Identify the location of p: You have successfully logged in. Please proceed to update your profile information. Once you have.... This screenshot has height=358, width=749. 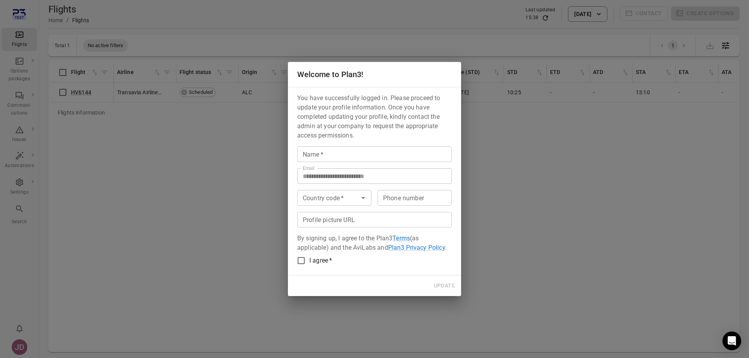
(374, 117).